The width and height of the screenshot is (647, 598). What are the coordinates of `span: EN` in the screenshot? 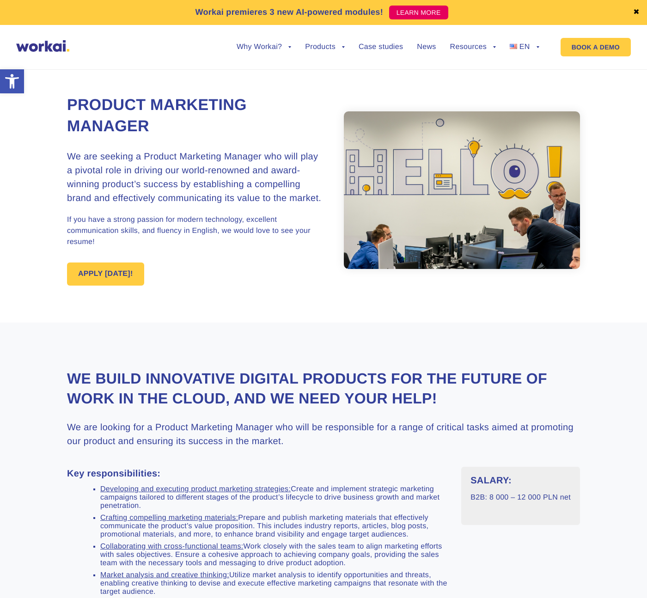 It's located at (525, 47).